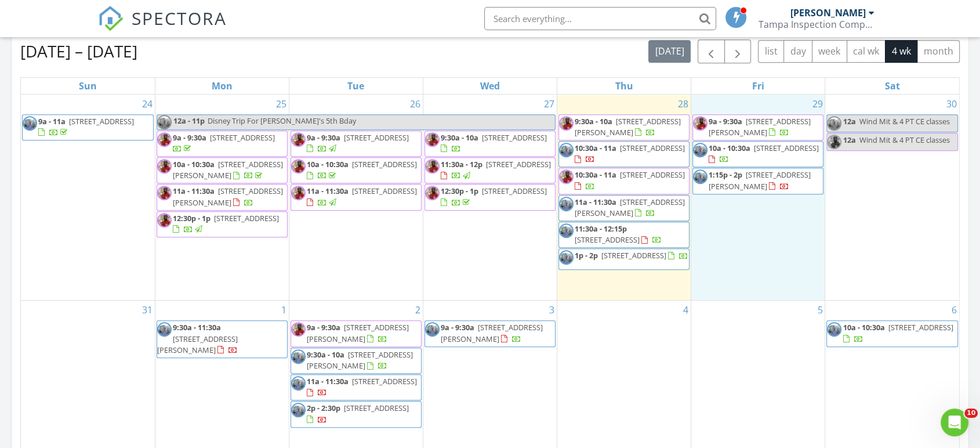  Describe the element at coordinates (683, 104) in the screenshot. I see `a: Go to August 28, 2025` at that location.